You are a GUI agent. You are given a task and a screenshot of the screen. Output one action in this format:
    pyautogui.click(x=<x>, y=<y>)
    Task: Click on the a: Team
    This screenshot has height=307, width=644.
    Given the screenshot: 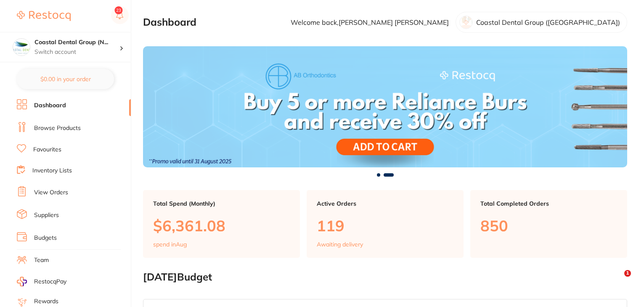 What is the action you would take?
    pyautogui.click(x=41, y=260)
    